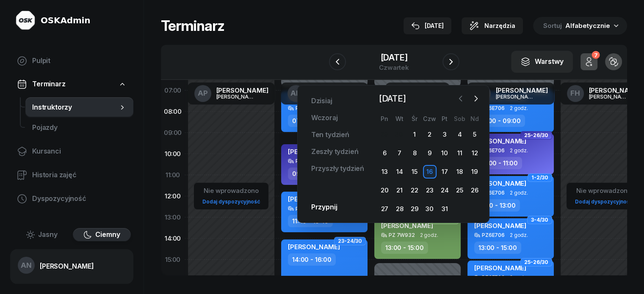 The image size is (644, 294). I want to click on div: 8, so click(415, 153).